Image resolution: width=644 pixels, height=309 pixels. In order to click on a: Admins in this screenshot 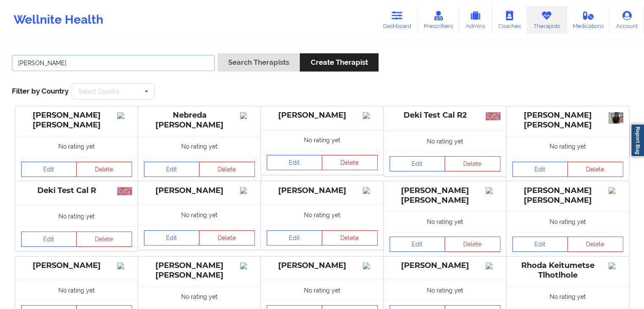, I will do `click(476, 20)`.